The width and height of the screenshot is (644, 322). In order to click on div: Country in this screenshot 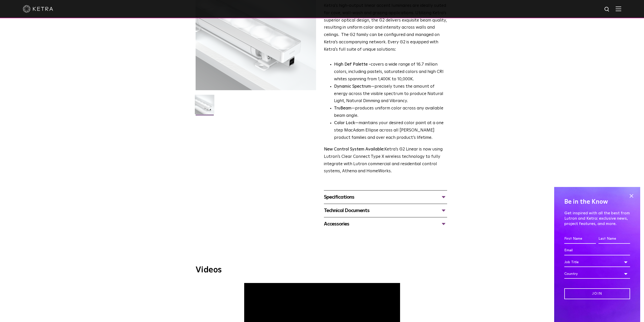, I will do `click(597, 274)`.